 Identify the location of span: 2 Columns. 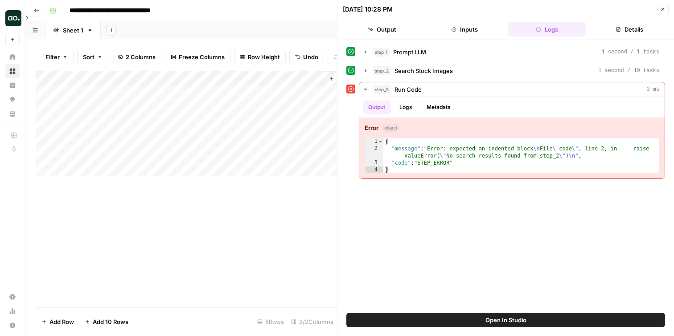
(140, 57).